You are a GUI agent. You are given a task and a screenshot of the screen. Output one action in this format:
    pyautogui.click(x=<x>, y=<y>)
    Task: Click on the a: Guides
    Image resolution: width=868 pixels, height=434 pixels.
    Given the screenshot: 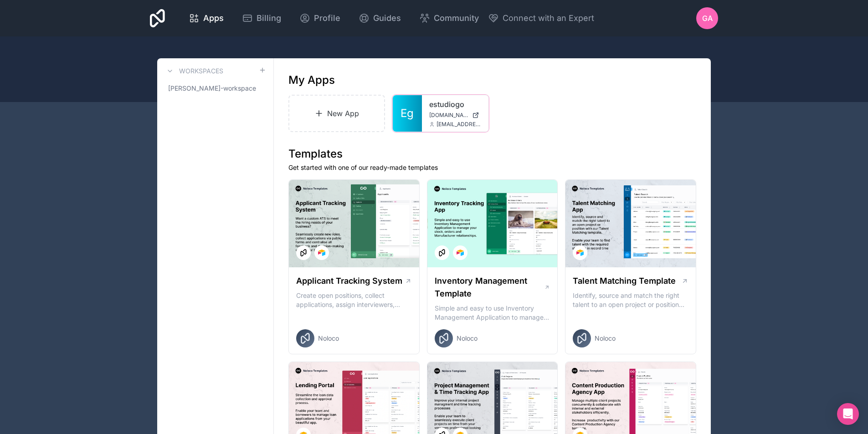 What is the action you would take?
    pyautogui.click(x=380, y=18)
    